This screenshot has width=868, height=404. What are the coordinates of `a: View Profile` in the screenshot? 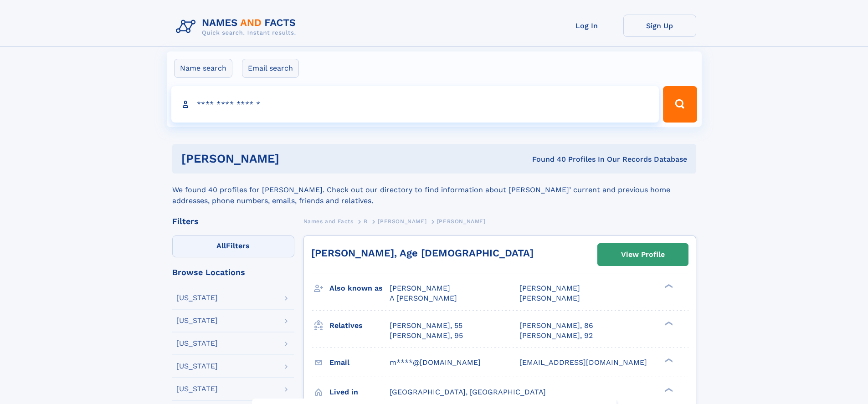 It's located at (643, 255).